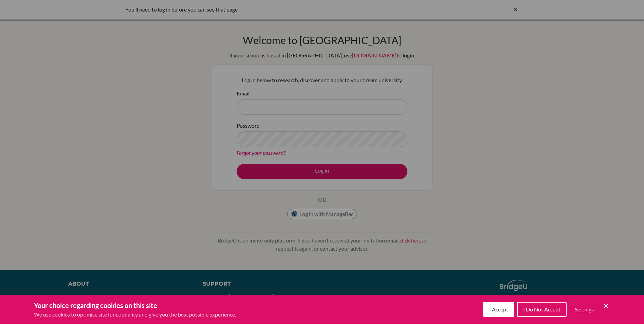  Describe the element at coordinates (499, 309) in the screenshot. I see `button: I Accept` at that location.